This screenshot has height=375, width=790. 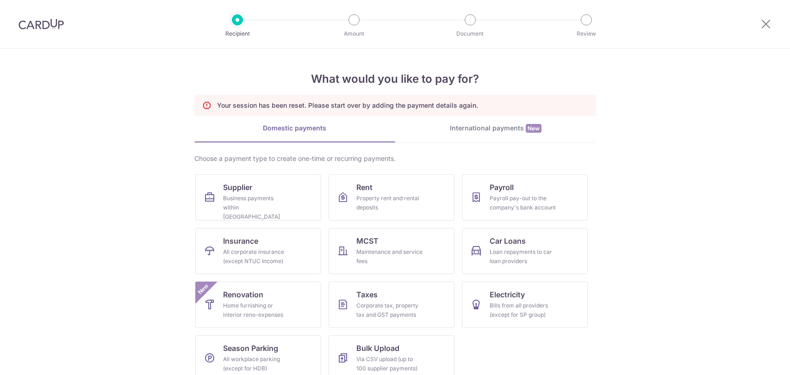 What do you see at coordinates (507, 295) in the screenshot?
I see `span: Electricity` at bounding box center [507, 295].